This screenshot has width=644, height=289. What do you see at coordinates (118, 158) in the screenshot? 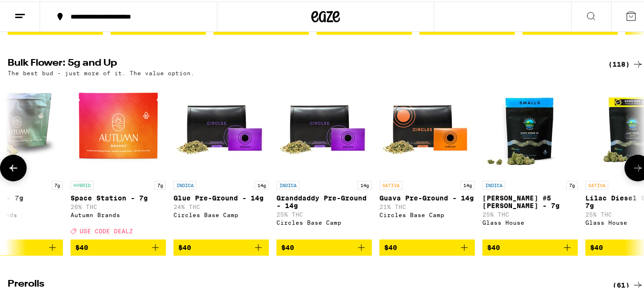
I see `a: Open page for Space Station - 7g from Autumn Brands` at bounding box center [118, 158].